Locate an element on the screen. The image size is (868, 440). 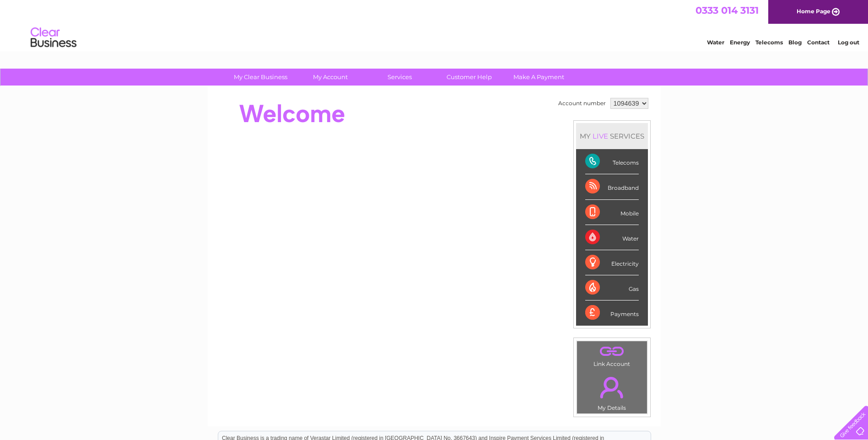
a: Log out is located at coordinates (848, 42).